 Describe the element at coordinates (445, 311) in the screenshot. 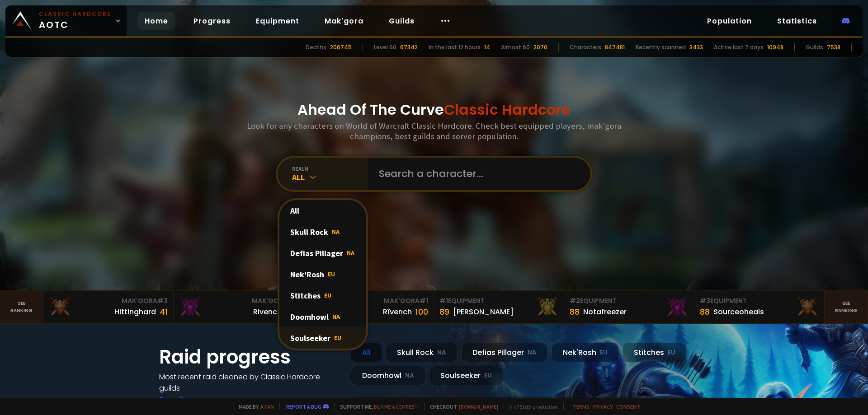

I see `div: 89` at that location.